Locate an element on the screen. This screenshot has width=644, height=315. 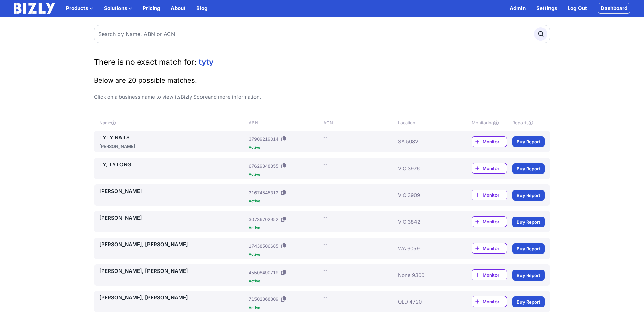
a: Admin is located at coordinates (517, 9).